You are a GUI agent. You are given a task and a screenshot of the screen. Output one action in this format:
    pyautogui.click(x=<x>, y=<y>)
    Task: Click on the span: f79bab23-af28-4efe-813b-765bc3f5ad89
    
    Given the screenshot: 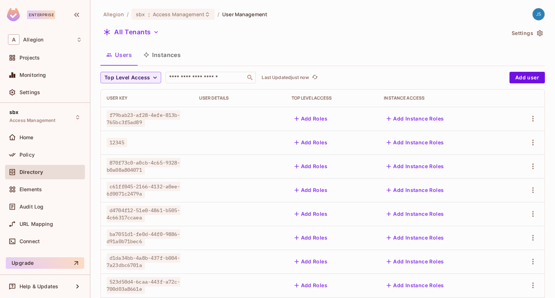 What is the action you would take?
    pyautogui.click(x=143, y=119)
    